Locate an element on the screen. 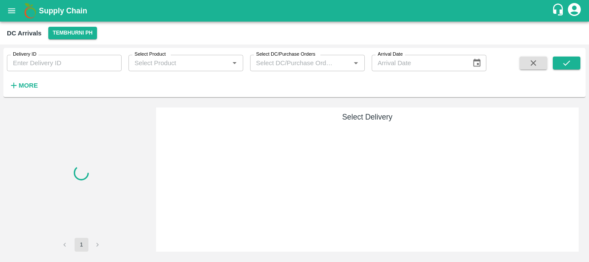  strong: More is located at coordinates (28, 85).